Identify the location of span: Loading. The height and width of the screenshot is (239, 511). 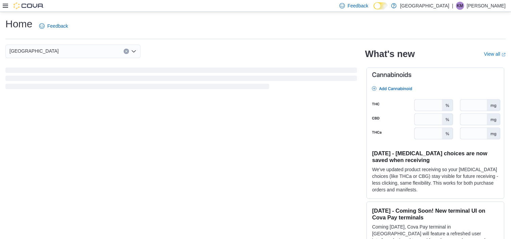
(181, 80).